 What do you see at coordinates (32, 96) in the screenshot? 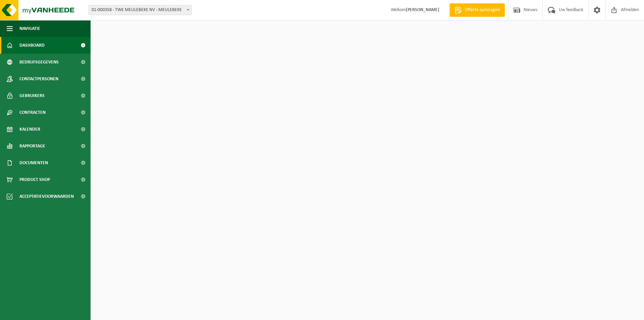
I see `span: Gebruikers` at bounding box center [32, 96].